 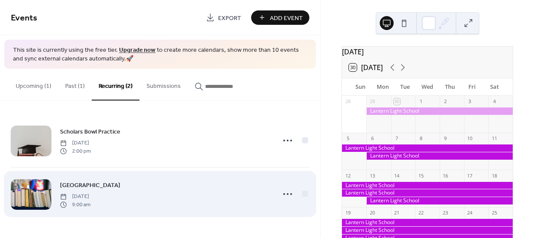 What do you see at coordinates (470, 175) in the screenshot?
I see `div: 17` at bounding box center [470, 175].